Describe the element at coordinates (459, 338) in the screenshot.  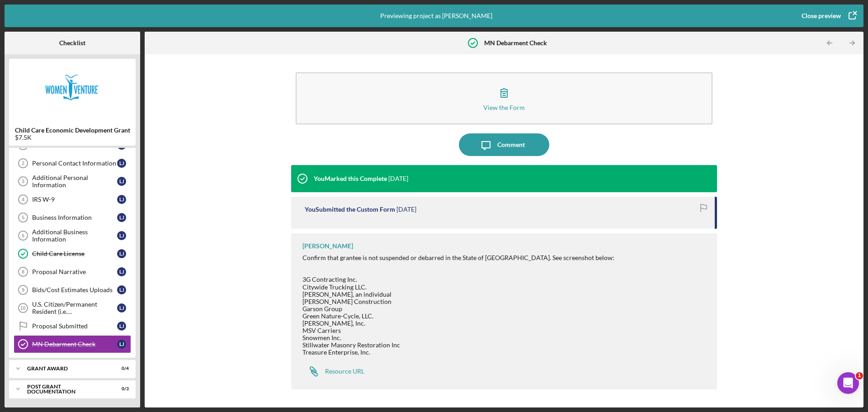
I see `div: Snowmen Inc.` at that location.